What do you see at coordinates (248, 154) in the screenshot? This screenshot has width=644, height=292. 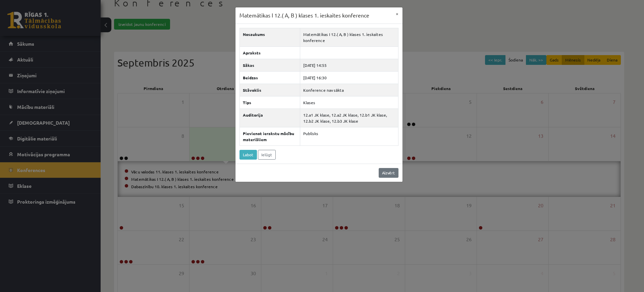 I see `a: Labot` at bounding box center [248, 154].